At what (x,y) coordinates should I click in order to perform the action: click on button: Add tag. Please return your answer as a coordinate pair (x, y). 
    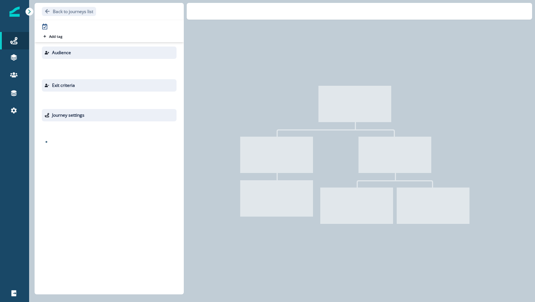
    Looking at the image, I should click on (53, 36).